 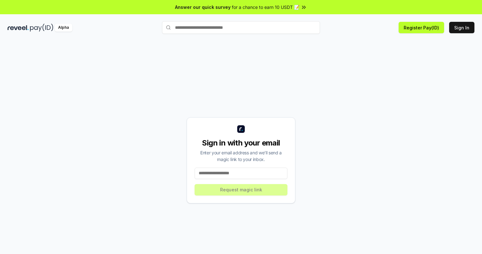 What do you see at coordinates (241, 156) in the screenshot?
I see `div: Enter your email address and we’ll send a magic link to your inbox.` at bounding box center [241, 156].